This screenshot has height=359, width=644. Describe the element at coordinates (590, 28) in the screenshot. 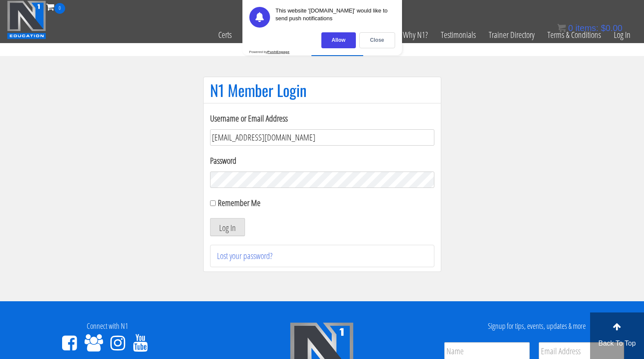

I see `a: 0 items: $0.00` at that location.